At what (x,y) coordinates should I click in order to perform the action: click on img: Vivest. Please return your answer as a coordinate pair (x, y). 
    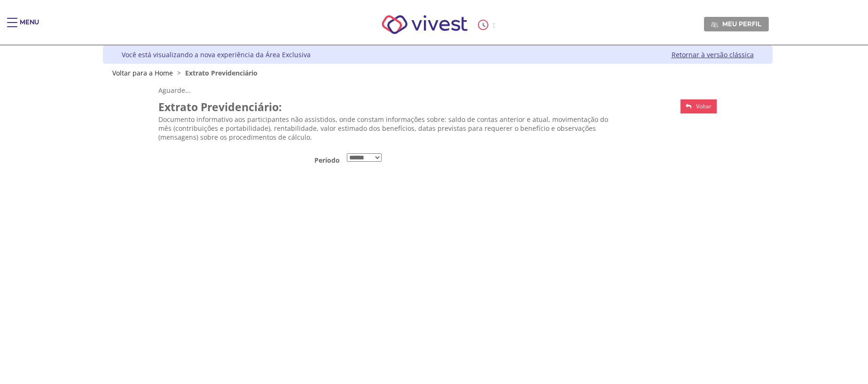
    Looking at the image, I should click on (425, 25).